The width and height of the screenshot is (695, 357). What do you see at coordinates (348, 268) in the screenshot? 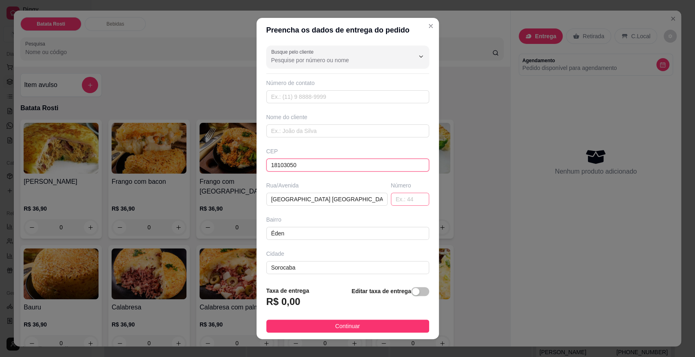
I see `input: Ex.: Santo André` at bounding box center [348, 268].